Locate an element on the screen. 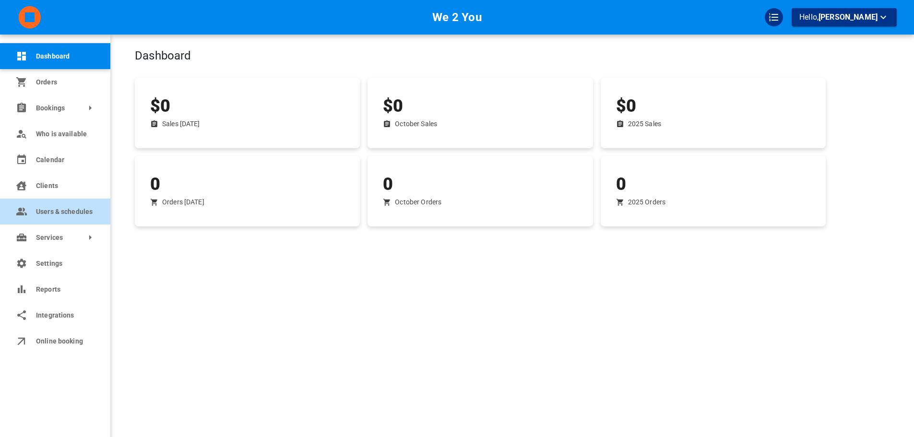 The width and height of the screenshot is (914, 437). p: October Sales is located at coordinates (416, 124).